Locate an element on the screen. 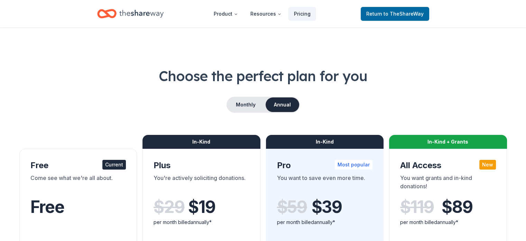 The width and height of the screenshot is (526, 241). div: Free is located at coordinates (78, 165).